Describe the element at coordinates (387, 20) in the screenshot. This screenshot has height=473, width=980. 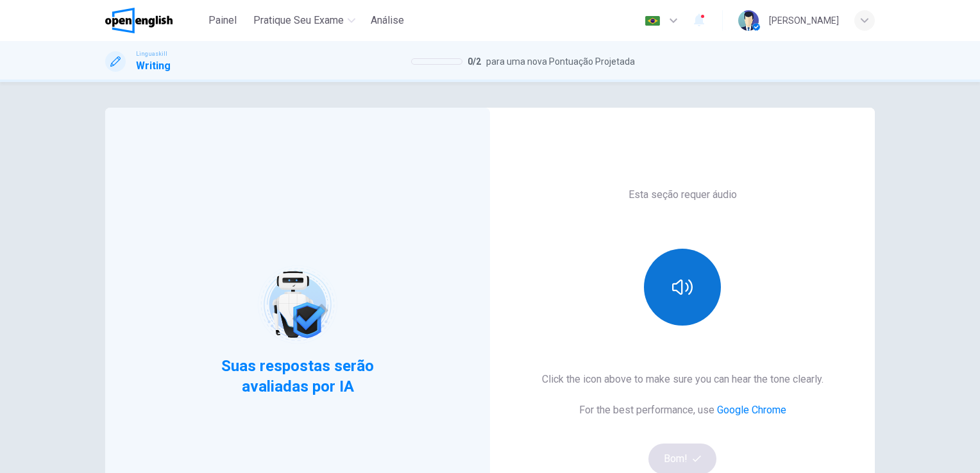
I see `a: Análise` at that location.